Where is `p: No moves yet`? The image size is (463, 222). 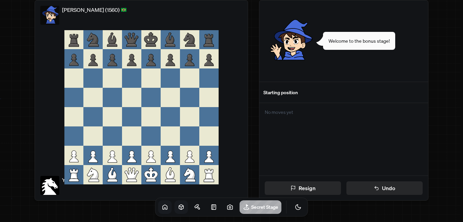
p: No moves yet is located at coordinates (344, 112).